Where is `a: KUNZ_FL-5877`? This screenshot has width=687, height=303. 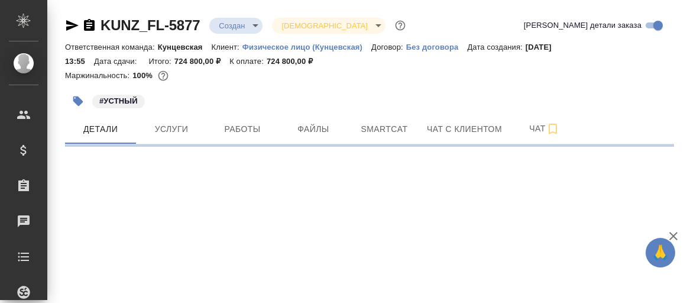 a: KUNZ_FL-5877 is located at coordinates (150, 25).